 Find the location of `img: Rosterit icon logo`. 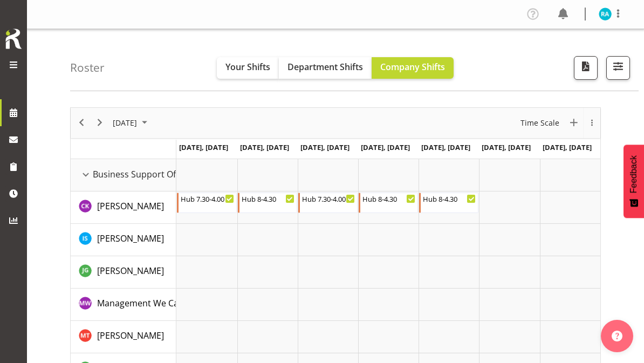

img: Rosterit icon logo is located at coordinates (13, 39).